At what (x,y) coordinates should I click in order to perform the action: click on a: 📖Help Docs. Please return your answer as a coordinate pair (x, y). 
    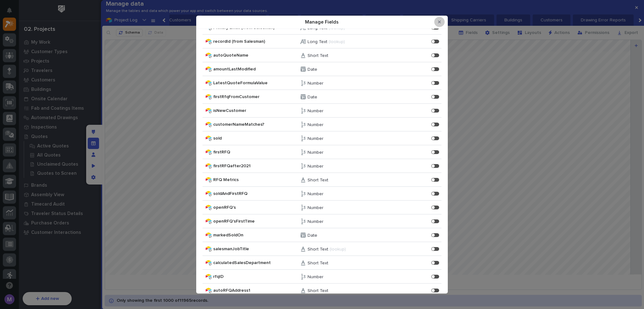
    Looking at the image, I should click on (20, 82).